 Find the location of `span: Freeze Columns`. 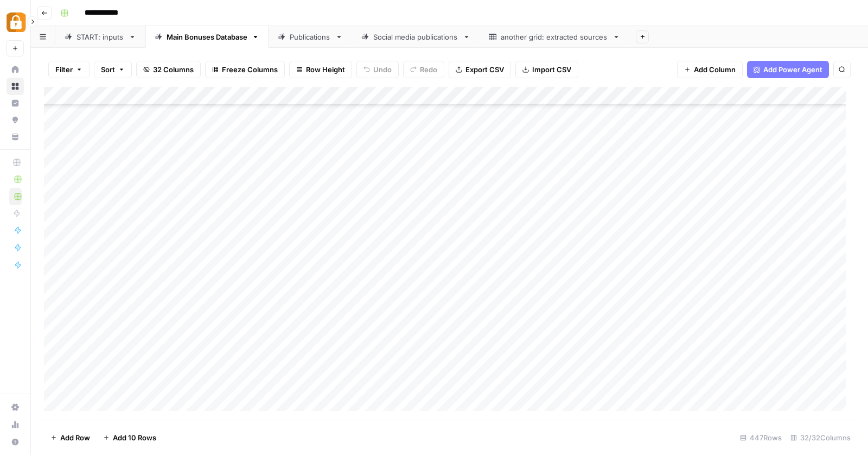

span: Freeze Columns is located at coordinates (249, 69).